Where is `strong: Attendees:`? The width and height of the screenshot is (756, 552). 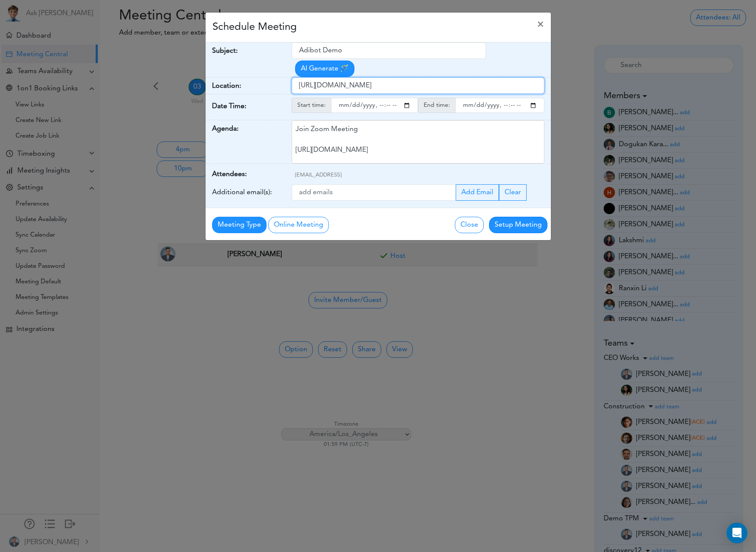
strong: Attendees: is located at coordinates (229, 174).